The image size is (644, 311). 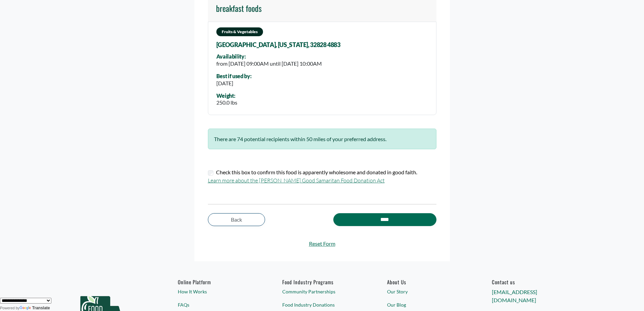 I want to click on h6: Online Platform, so click(x=217, y=282).